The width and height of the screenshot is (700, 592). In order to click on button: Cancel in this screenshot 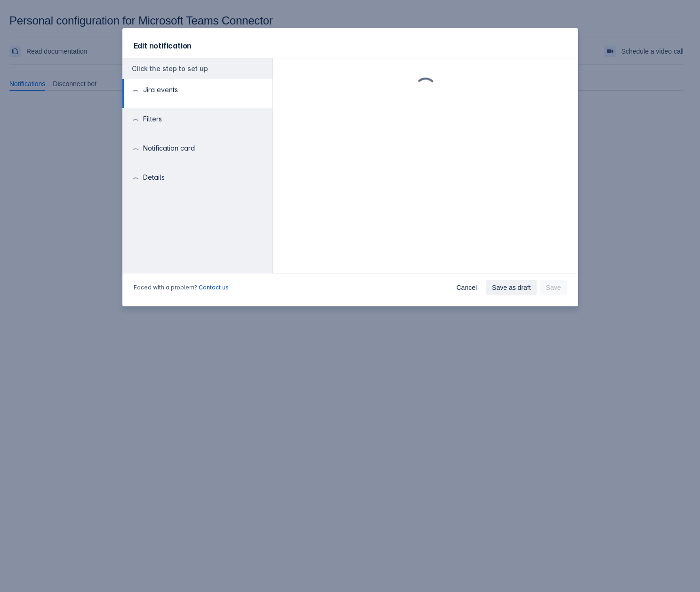, I will do `click(467, 288)`.